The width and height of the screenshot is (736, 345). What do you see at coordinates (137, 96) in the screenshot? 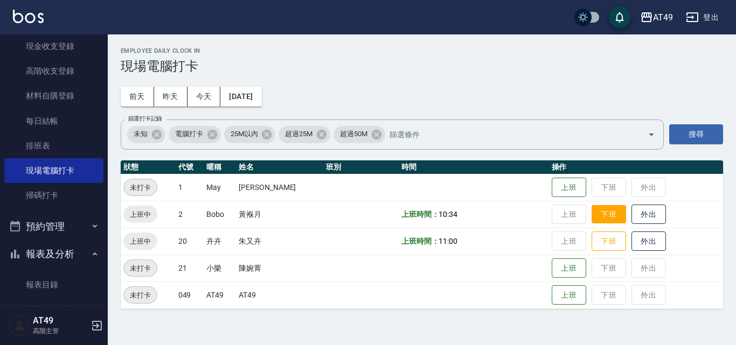
I see `button: 前天` at bounding box center [137, 96].